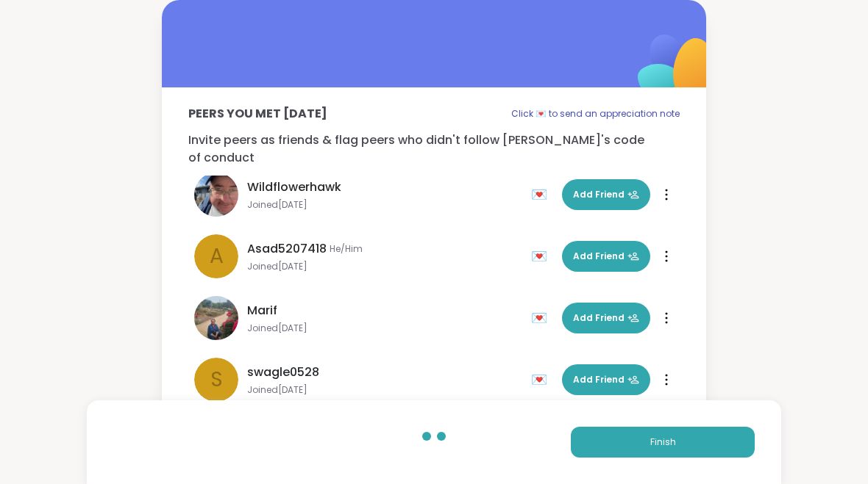 This screenshot has height=484, width=868. Describe the element at coordinates (217, 257) in the screenshot. I see `span: A` at that location.